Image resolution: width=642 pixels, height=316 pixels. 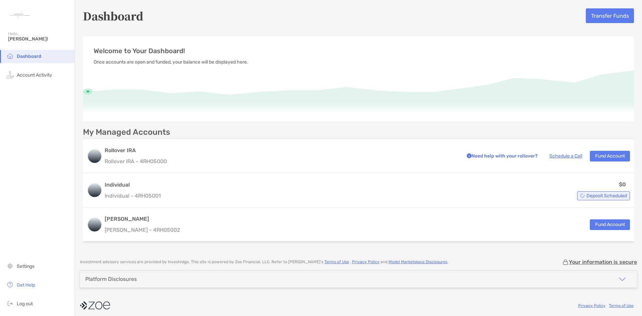 What do you see at coordinates (264, 262) in the screenshot?
I see `p: Investment advisory services are provided by Investedge . This site is powered by Zoe Financial, ...` at bounding box center [264, 262].